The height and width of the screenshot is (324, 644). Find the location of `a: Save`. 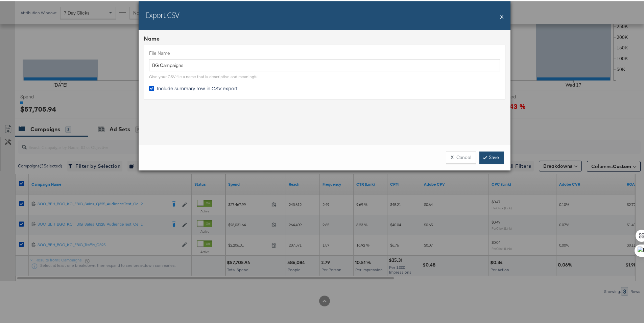

a: Save is located at coordinates (491, 157).